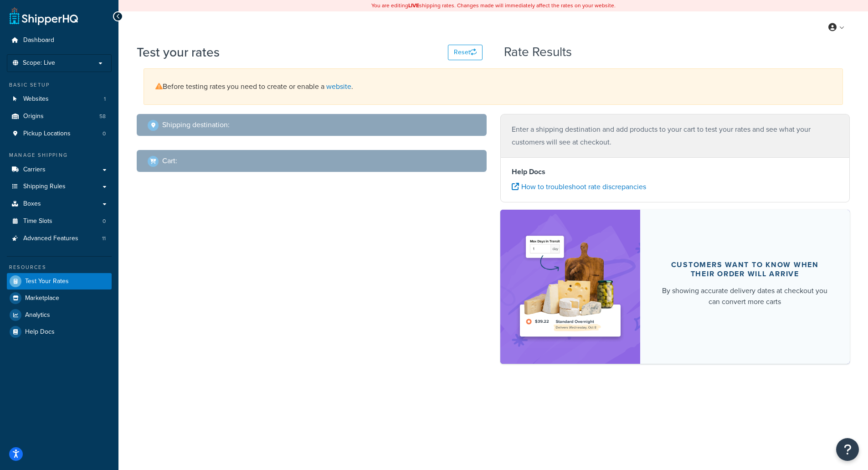 The height and width of the screenshot is (470, 868). What do you see at coordinates (196, 125) in the screenshot?
I see `h2: Shipping destination :` at bounding box center [196, 125].